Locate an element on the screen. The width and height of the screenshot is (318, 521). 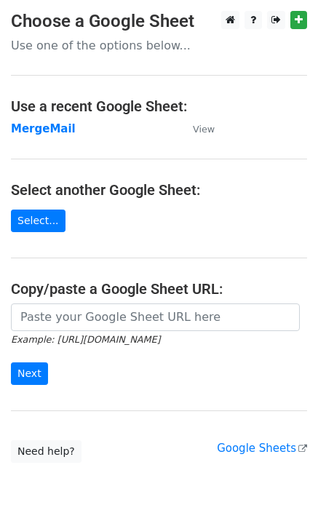
input: Next is located at coordinates (29, 374).